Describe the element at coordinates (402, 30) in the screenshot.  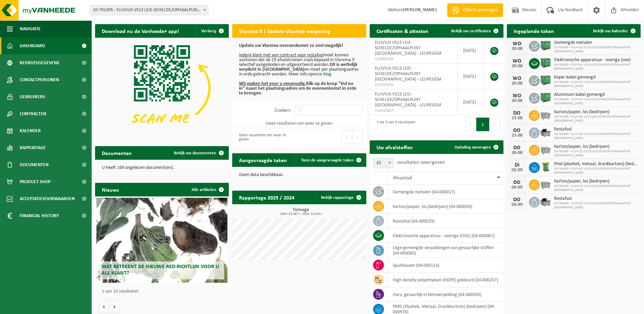
I see `h2: Certificaten & attesten` at that location.